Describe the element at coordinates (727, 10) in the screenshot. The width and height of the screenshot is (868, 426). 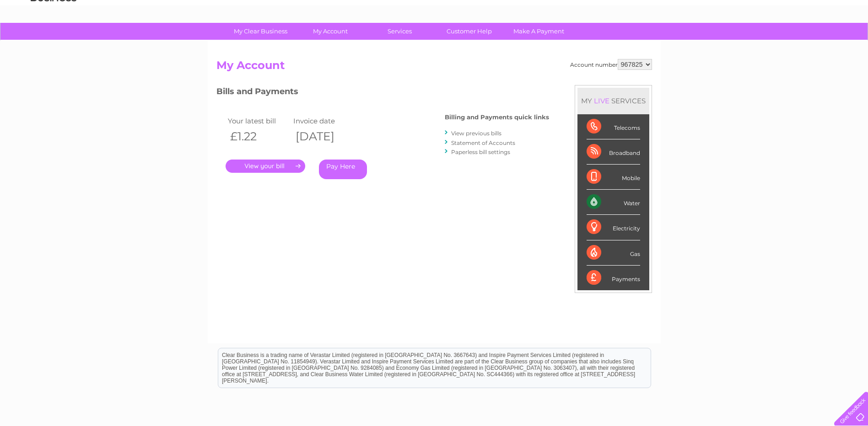
I see `a: 0333 014 3131` at that location.